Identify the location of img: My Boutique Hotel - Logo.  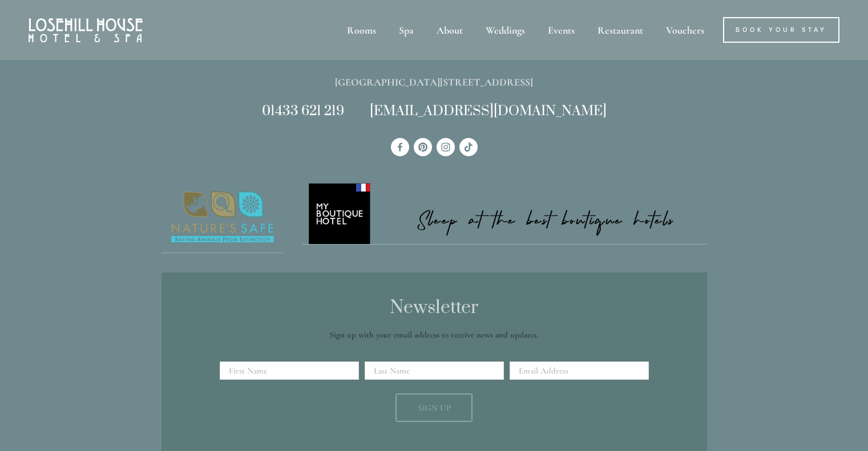
(504, 213).